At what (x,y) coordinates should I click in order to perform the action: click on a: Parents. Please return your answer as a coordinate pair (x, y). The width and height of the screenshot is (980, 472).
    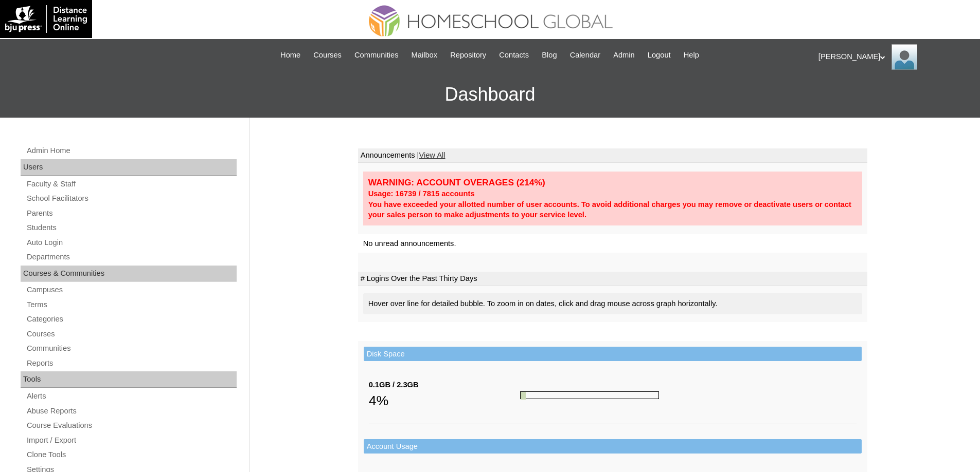
    Looking at the image, I should click on (131, 214).